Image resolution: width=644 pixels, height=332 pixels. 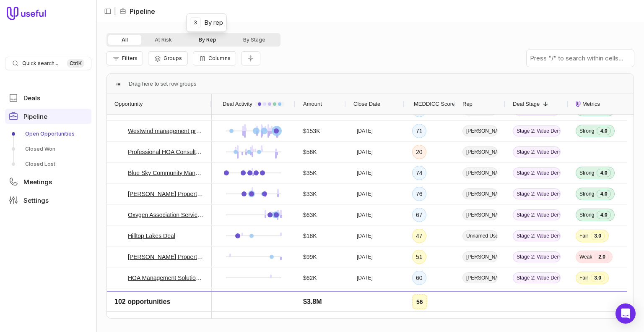 I want to click on div: 80, so click(x=419, y=299).